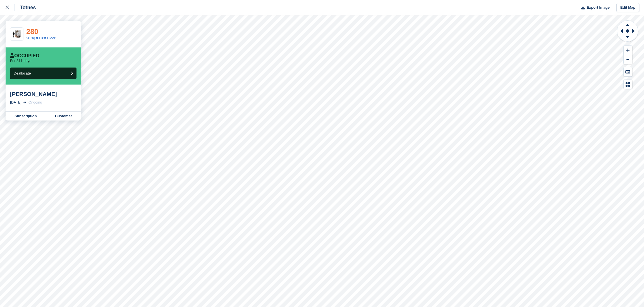 This screenshot has height=307, width=644. I want to click on p: For 311 days, so click(20, 61).